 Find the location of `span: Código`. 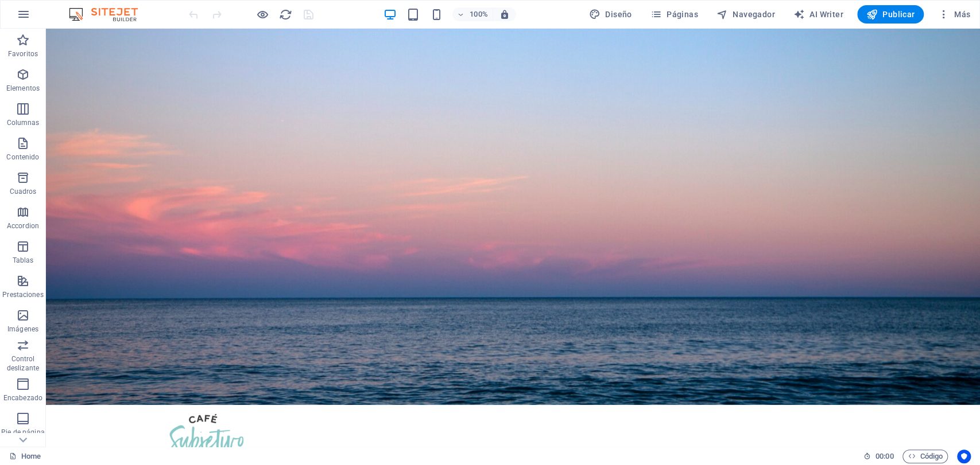

span: Código is located at coordinates (925, 457).